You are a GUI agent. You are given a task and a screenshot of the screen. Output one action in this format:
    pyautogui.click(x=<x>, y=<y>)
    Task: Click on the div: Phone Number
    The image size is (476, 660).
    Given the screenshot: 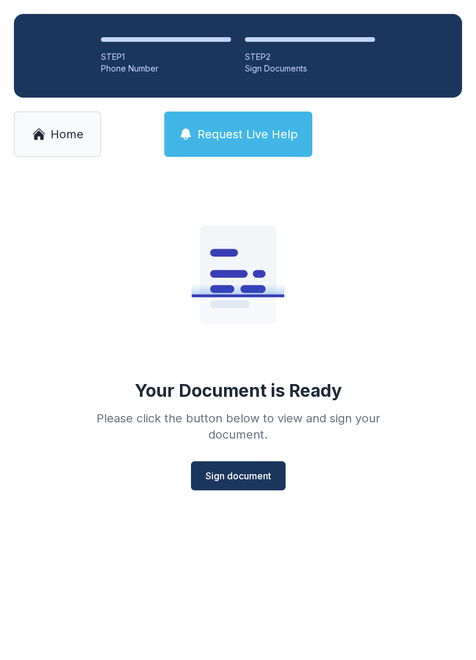 What is the action you would take?
    pyautogui.click(x=166, y=69)
    